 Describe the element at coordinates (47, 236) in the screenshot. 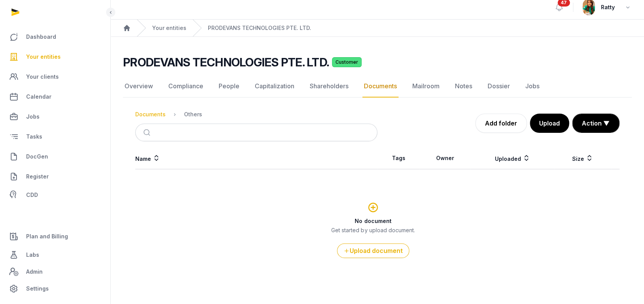

I see `span: Plan and Billing` at that location.